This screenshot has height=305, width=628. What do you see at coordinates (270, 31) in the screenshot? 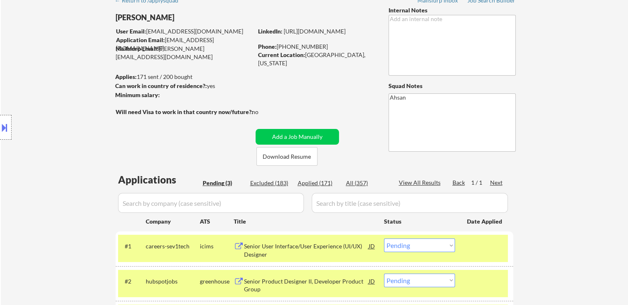
I see `strong: LinkedIn:` at bounding box center [270, 31].